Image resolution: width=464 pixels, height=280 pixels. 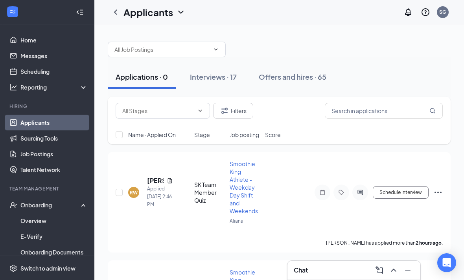 I want to click on svg: Collapse, so click(x=80, y=12).